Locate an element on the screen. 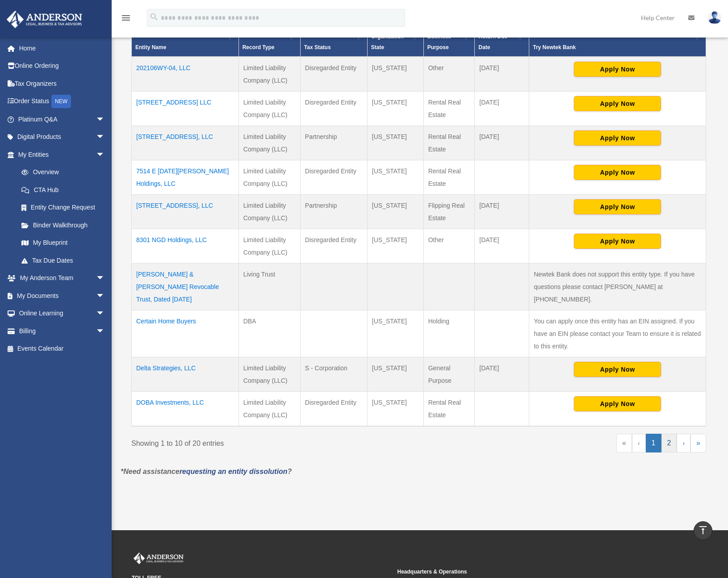 The height and width of the screenshot is (578, 728). td: S - Corporation is located at coordinates (333, 374).